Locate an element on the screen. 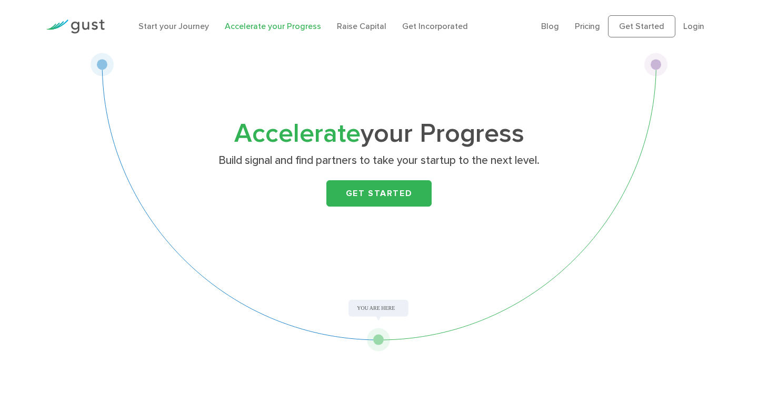 The image size is (758, 410). a: Start your Journey is located at coordinates (174, 26).